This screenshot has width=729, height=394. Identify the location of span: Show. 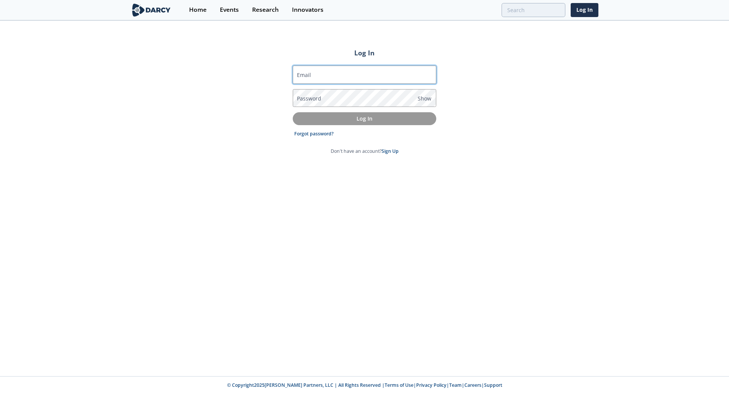
(424, 98).